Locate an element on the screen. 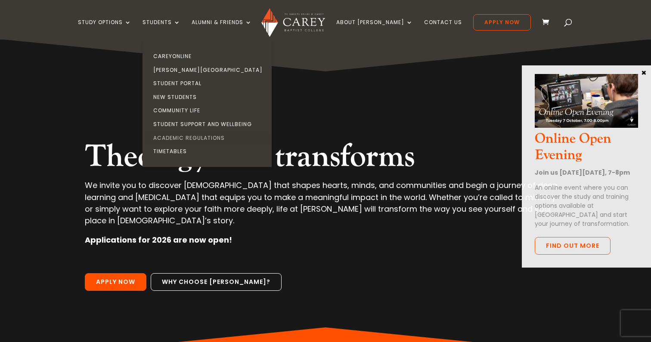 This screenshot has width=651, height=342. a: Timetables is located at coordinates (209, 152).